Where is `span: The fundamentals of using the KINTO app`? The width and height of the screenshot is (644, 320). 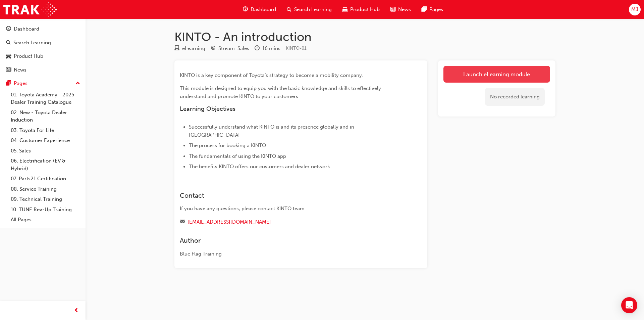 span: The fundamentals of using the KINTO app is located at coordinates (237, 156).